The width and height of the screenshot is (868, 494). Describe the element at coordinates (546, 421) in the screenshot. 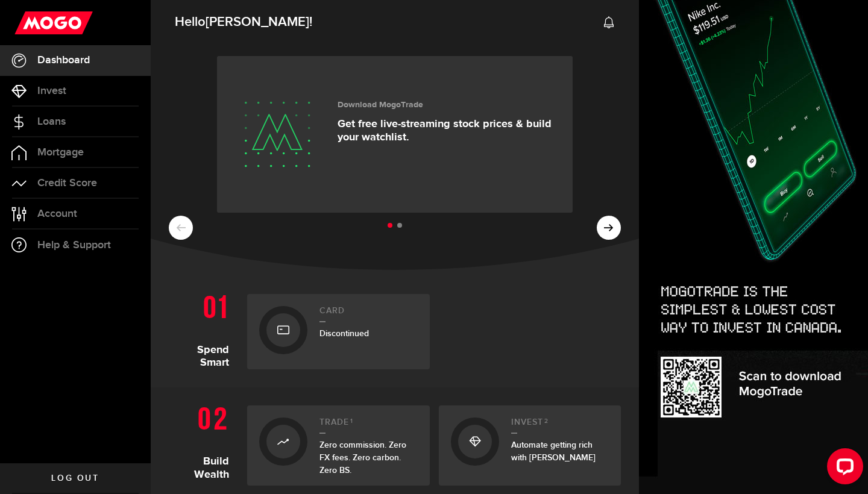

I see `sup: 2` at that location.